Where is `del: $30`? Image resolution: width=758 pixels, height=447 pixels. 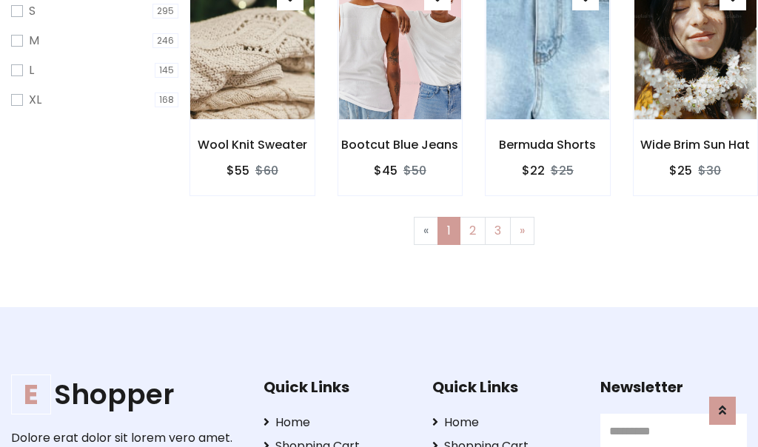
del: $30 is located at coordinates (709, 170).